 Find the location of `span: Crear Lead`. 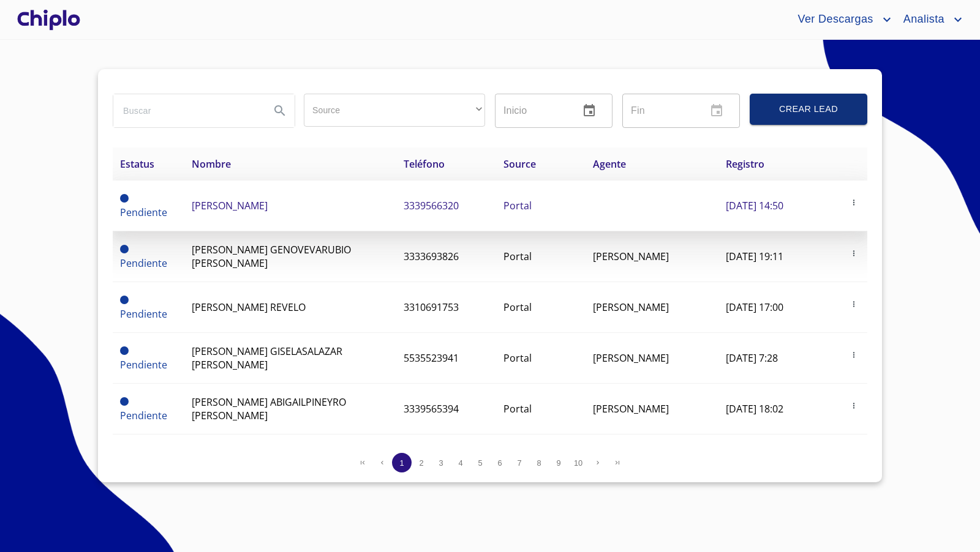

span: Crear Lead is located at coordinates (809, 109).